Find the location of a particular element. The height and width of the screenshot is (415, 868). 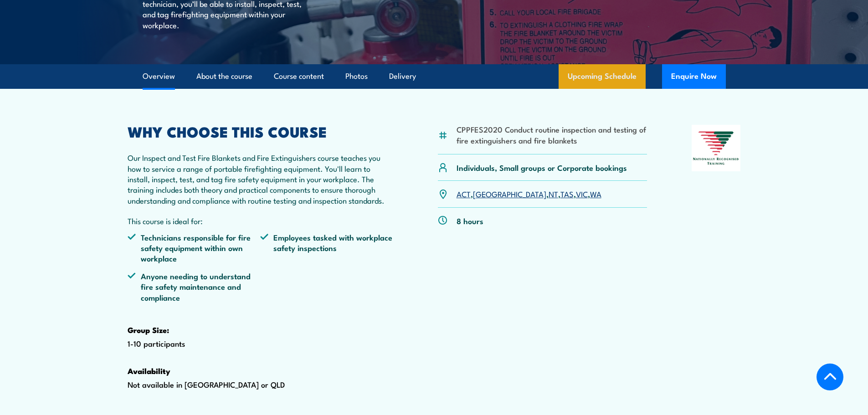

li: Employees tasked with workplace safety inspections is located at coordinates (327, 248).